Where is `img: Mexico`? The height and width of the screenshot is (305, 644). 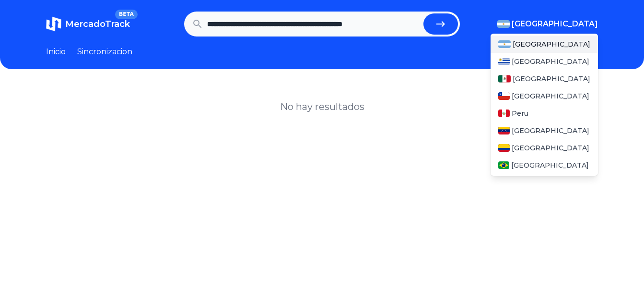 img: Mexico is located at coordinates (505, 79).